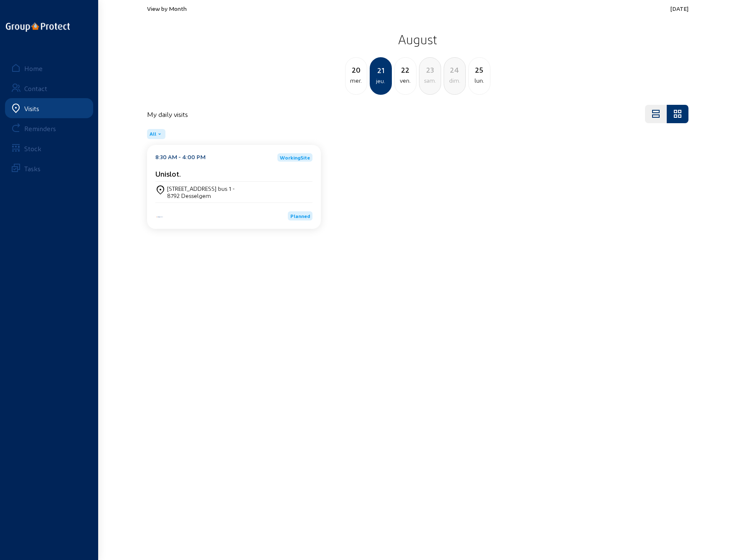  Describe the element at coordinates (32, 168) in the screenshot. I see `div: Tasks` at that location.